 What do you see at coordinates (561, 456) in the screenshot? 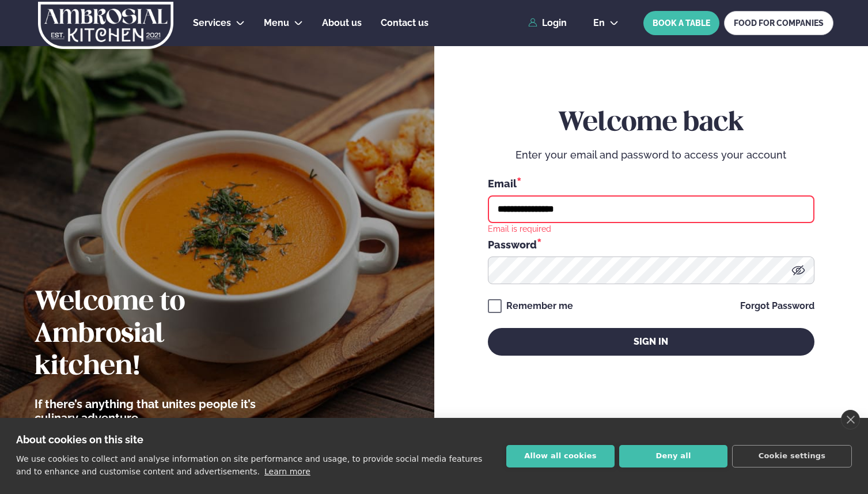
I see `button: Allow all cookies` at bounding box center [561, 456].